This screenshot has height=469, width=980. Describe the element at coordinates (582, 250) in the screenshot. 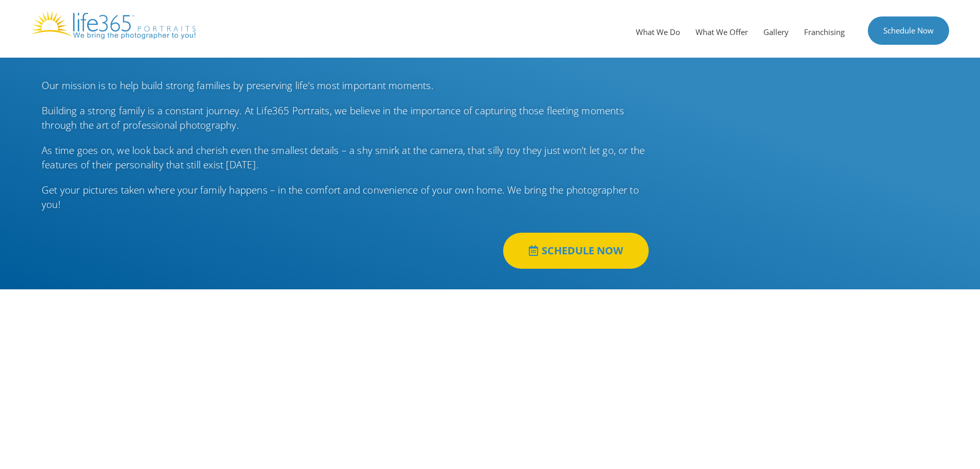

I see `span: SCHEDULE NOW` at that location.